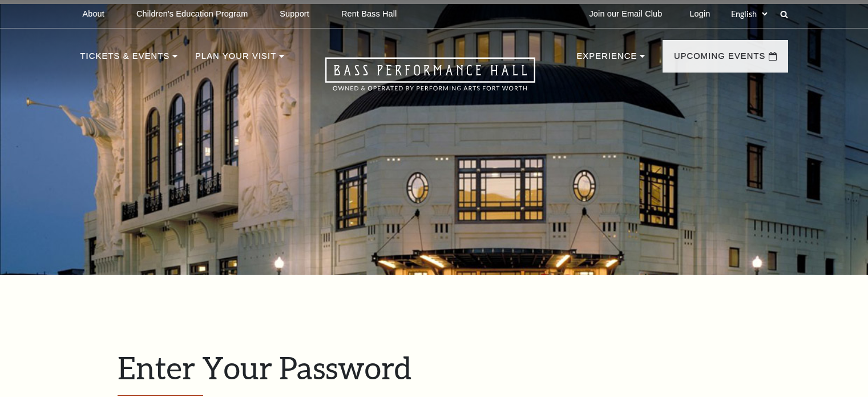 This screenshot has height=397, width=868. Describe the element at coordinates (235, 59) in the screenshot. I see `p: Plan Your Visit` at that location.